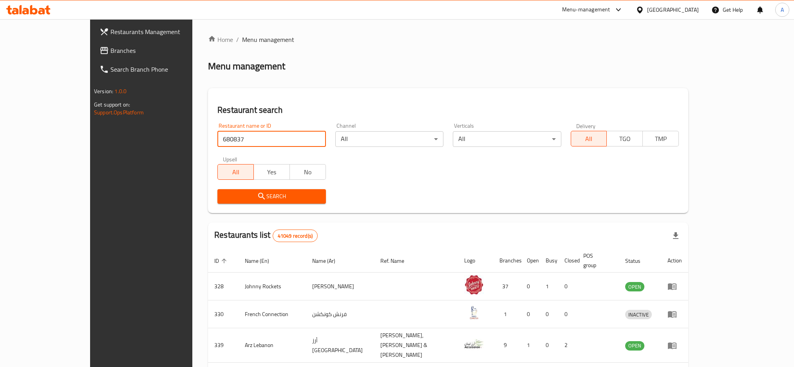 Image resolution: width=794 pixels, height=367 pixels. I want to click on button: Search, so click(272, 196).